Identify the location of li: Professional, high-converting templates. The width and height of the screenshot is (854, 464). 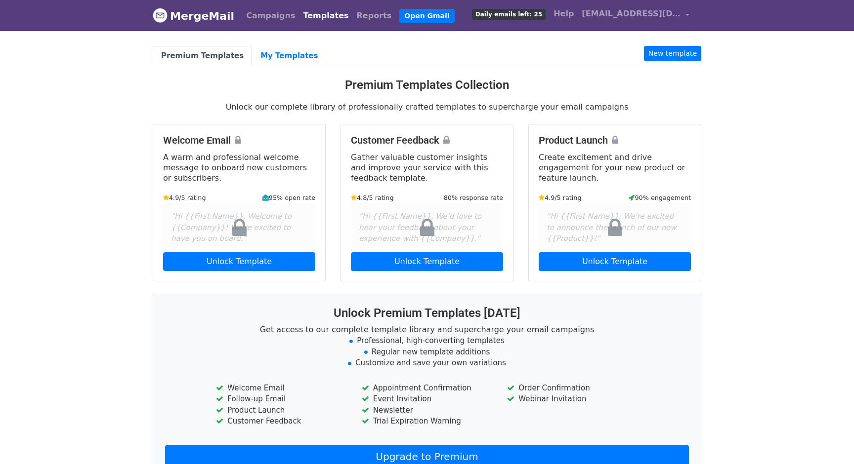
(427, 341).